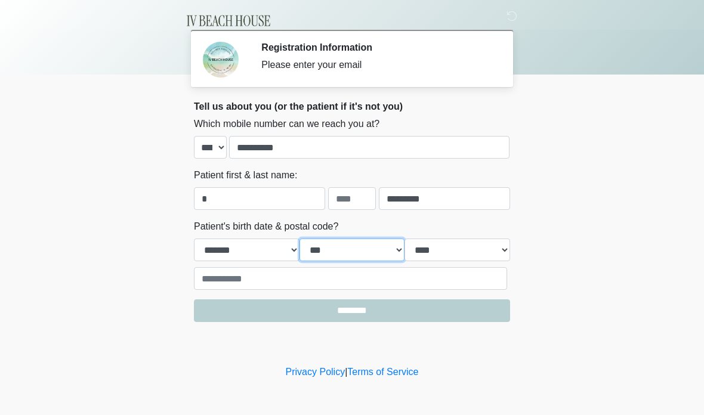 Image resolution: width=704 pixels, height=415 pixels. I want to click on img: Agent Avatar, so click(221, 60).